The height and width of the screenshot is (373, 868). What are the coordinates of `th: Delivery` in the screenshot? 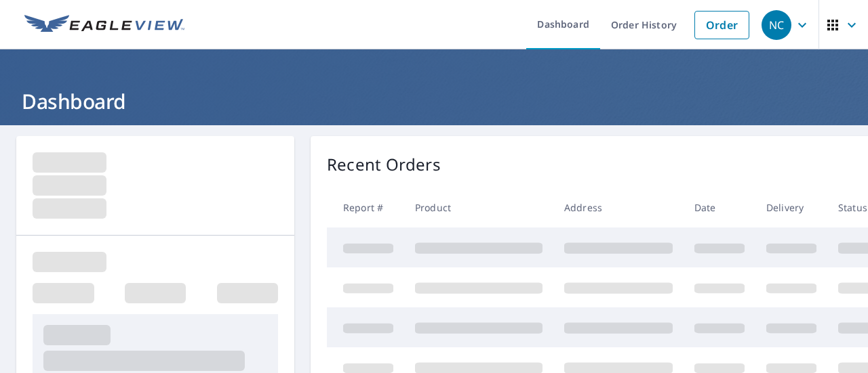 It's located at (791, 207).